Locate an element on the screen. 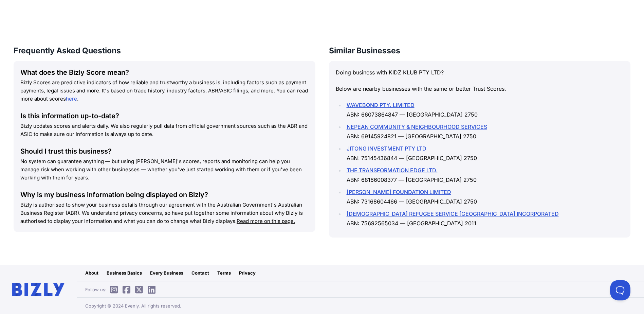 This screenshot has height=314, width=644. span: Copyright © 2024 Evenly. All rights reserved. is located at coordinates (133, 306).